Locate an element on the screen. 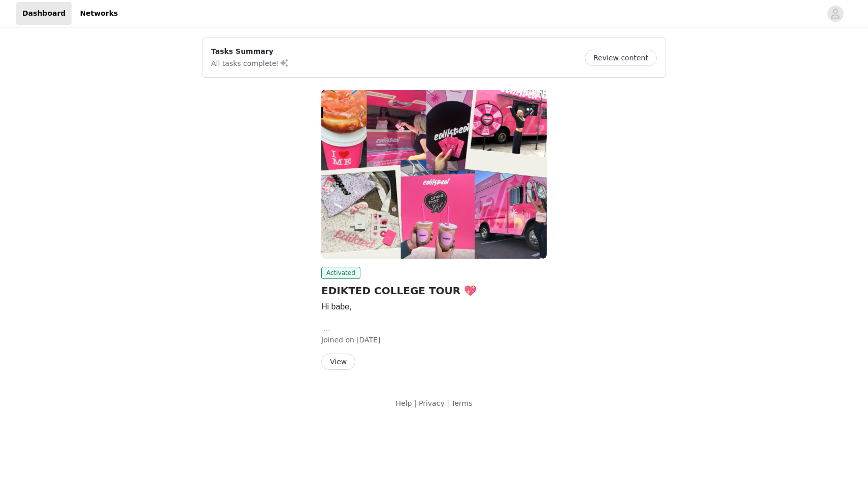  p: Tasks Summary is located at coordinates (250, 51).